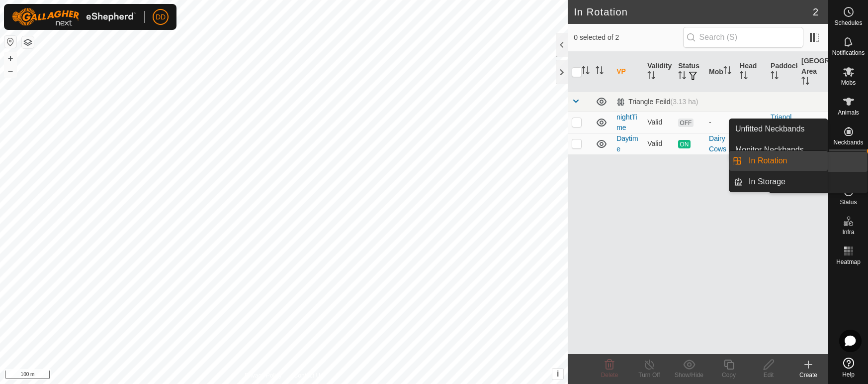  I want to click on li: Monitor Neckbands, so click(779, 150).